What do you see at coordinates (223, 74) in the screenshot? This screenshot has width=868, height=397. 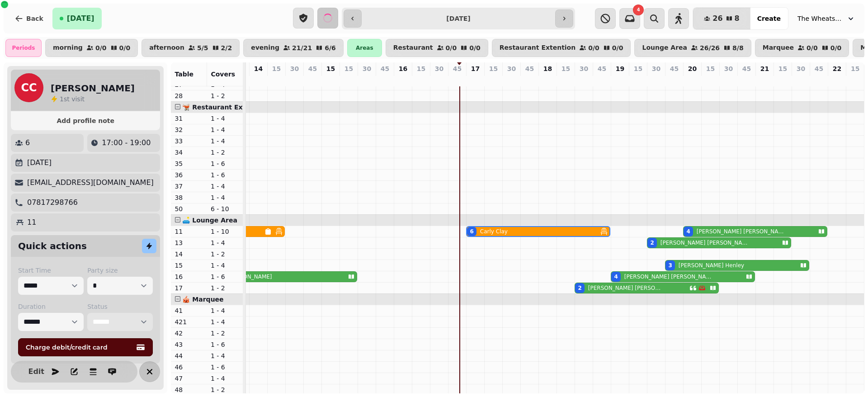 I see `span: Covers` at bounding box center [223, 74].